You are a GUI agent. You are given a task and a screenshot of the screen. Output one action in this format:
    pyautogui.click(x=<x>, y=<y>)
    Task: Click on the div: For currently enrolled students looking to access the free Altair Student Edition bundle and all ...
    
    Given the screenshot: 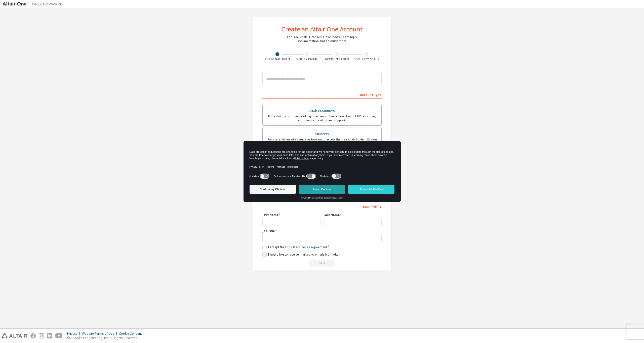 What is the action you would take?
    pyautogui.click(x=322, y=141)
    